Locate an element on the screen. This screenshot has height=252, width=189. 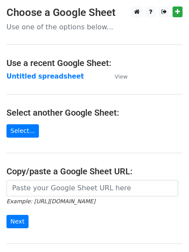
h4: Copy/paste a Google Sheet URL: is located at coordinates (94, 171).